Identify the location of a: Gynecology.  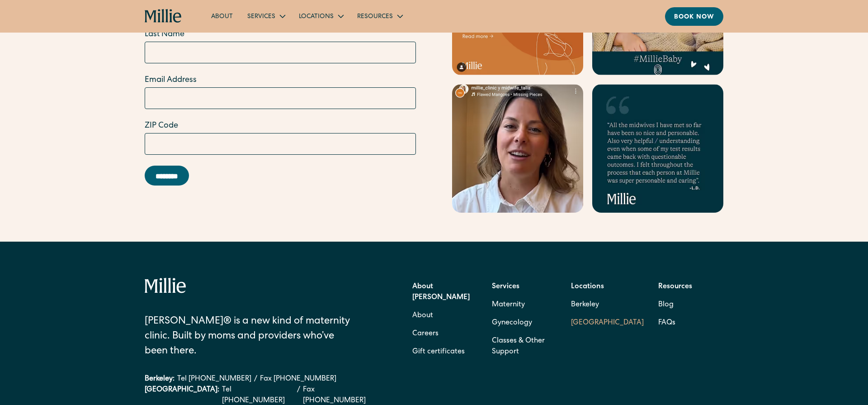
(511, 323).